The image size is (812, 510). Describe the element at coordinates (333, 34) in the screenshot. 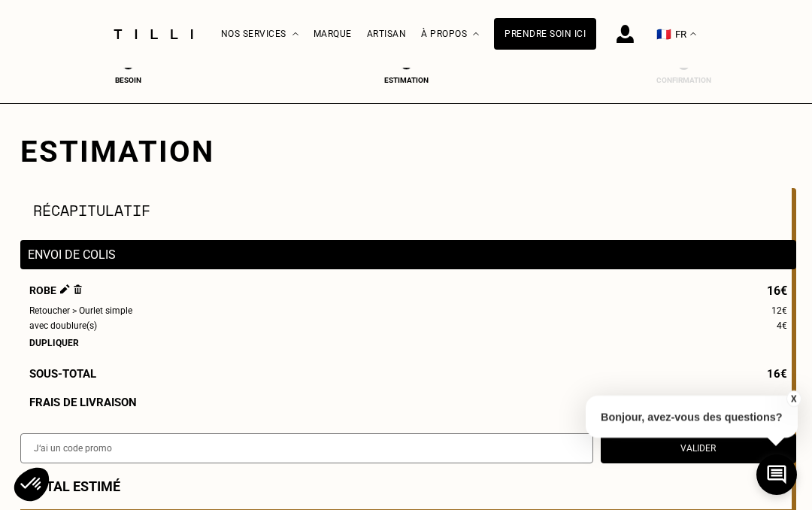

I see `div: Marque` at that location.